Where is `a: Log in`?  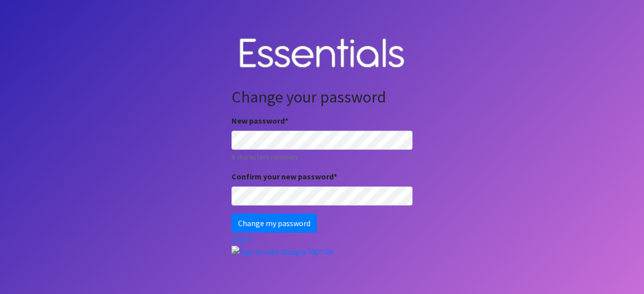 a: Log in is located at coordinates (242, 239).